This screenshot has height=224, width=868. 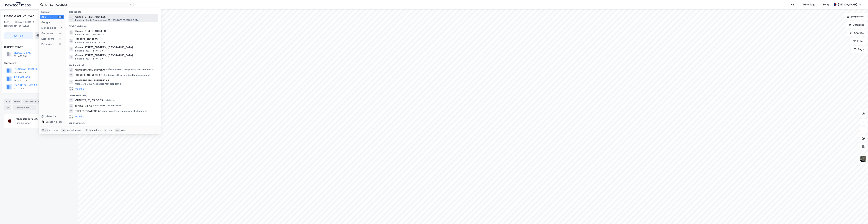 I want to click on span: BRUKET 35 AS, so click(x=84, y=106).